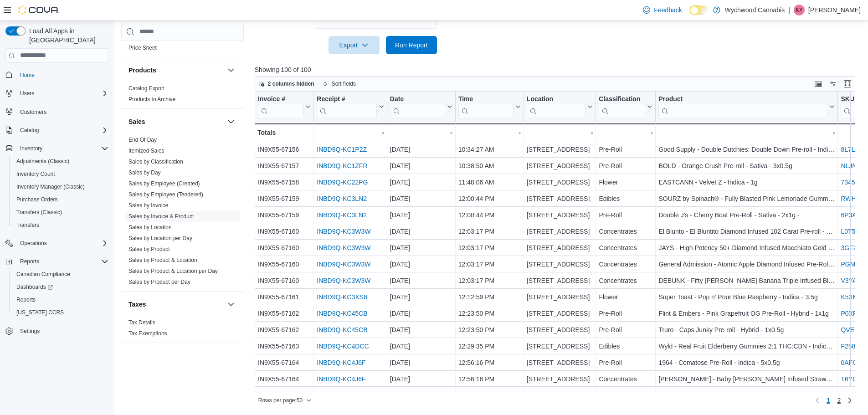 The image size is (868, 415). I want to click on button: Products, so click(176, 70).